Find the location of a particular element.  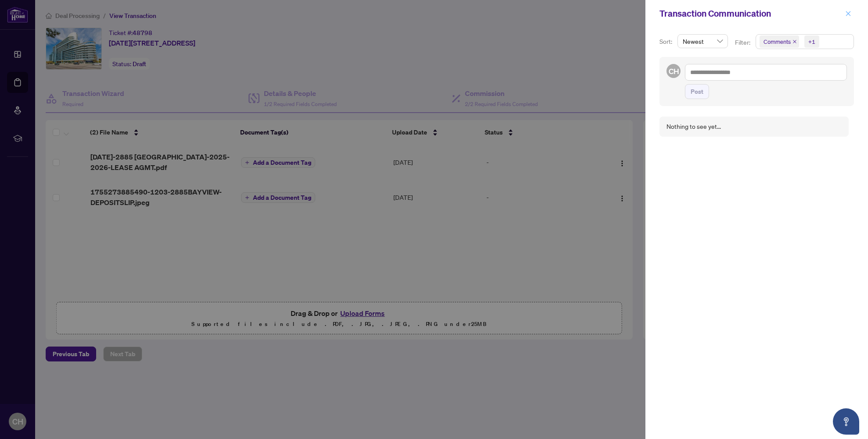

div: Transaction Communication is located at coordinates (751, 13).